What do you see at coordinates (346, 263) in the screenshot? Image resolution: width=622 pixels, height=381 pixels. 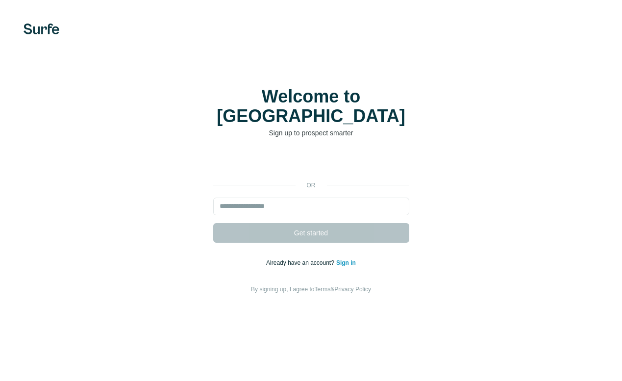 I see `a: Sign in` at bounding box center [346, 263].